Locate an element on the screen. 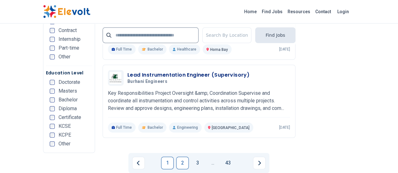 This screenshot has width=398, height=173. span: Part-time is located at coordinates (69, 48).